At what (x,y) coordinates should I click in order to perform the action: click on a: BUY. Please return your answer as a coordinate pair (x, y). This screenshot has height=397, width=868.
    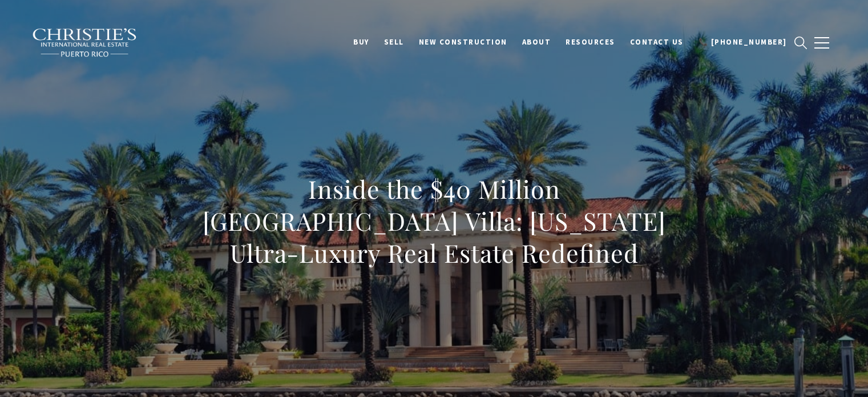
    Looking at the image, I should click on (361, 42).